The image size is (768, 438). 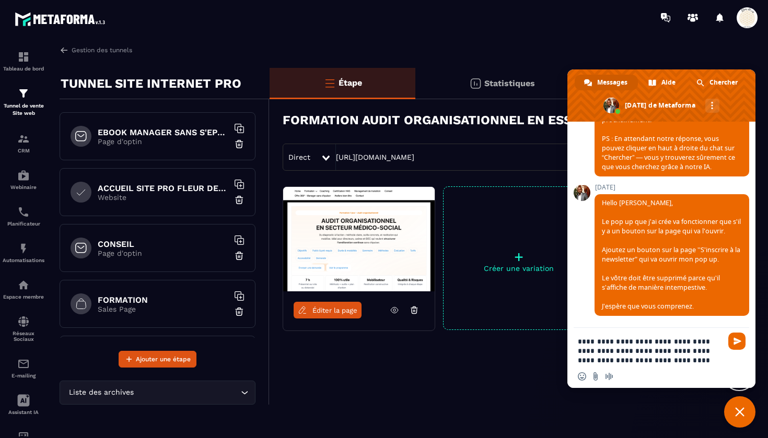 I want to click on p: E-mailing, so click(x=24, y=376).